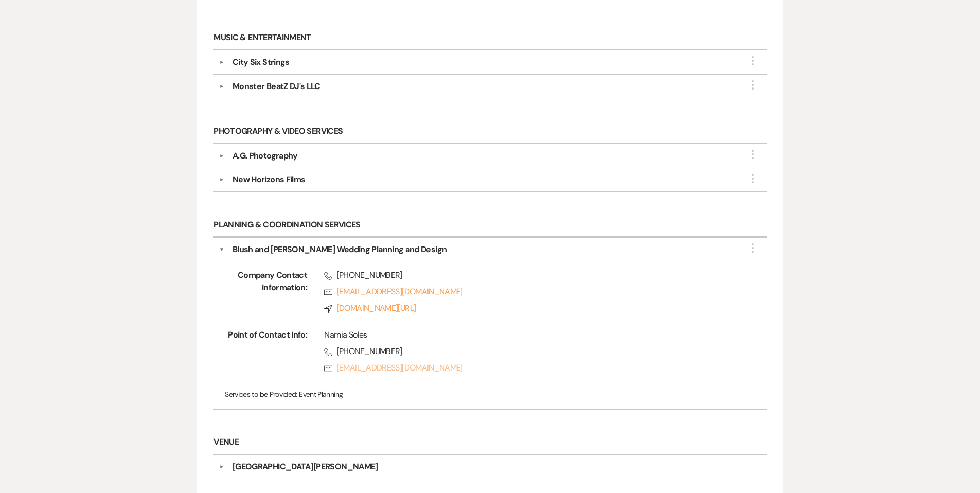  What do you see at coordinates (490, 225) in the screenshot?
I see `h6: Planning & Coordination Services` at bounding box center [490, 225].